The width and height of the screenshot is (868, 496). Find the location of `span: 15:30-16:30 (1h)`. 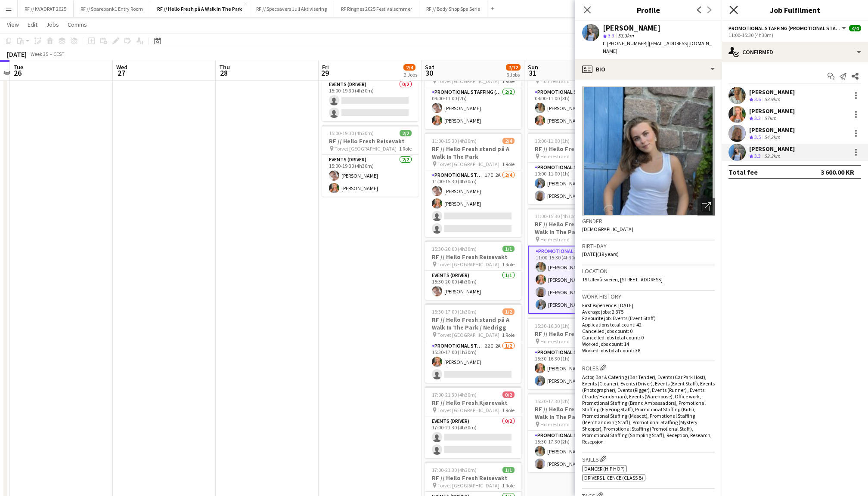

span: 15:30-16:30 (1h) is located at coordinates (552, 326).